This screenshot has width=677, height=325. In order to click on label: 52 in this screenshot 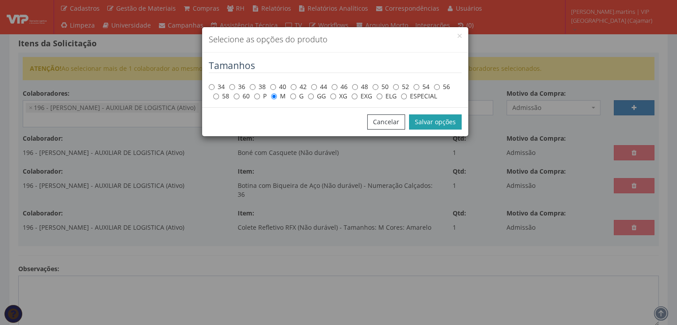, I will do `click(401, 87)`.